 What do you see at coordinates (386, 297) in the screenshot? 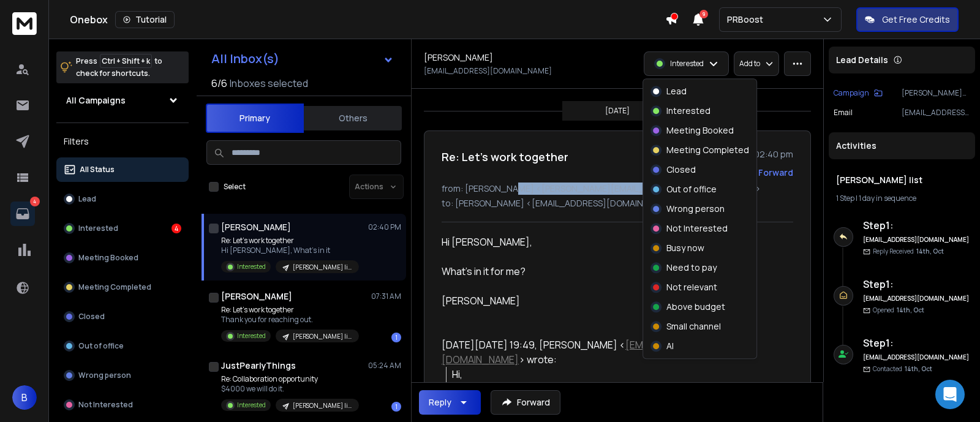
I see `p: 07:31 AM` at bounding box center [386, 297].